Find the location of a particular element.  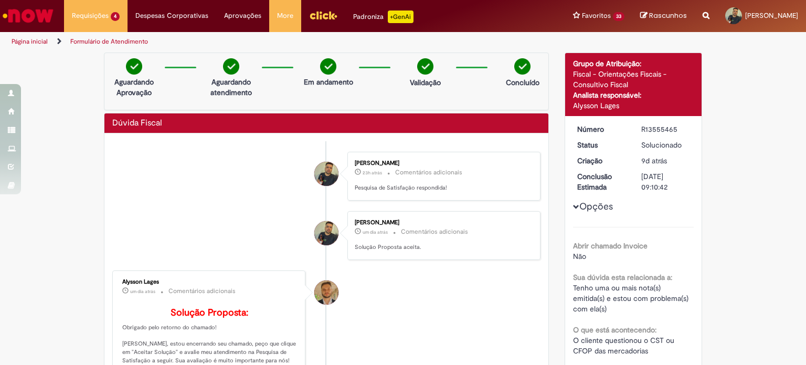

p: Aguardando Aprovação is located at coordinates (134, 87).